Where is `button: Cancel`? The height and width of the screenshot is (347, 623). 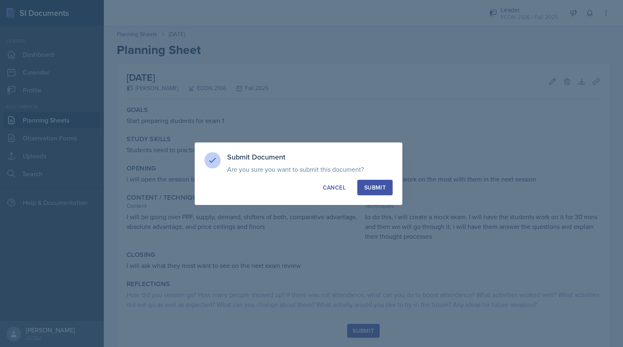 button: Cancel is located at coordinates (334, 187).